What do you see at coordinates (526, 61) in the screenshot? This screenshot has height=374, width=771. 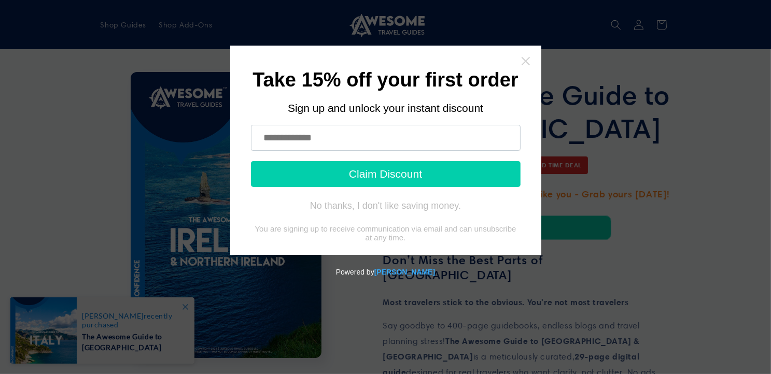 I see `a: Close widget` at bounding box center [526, 61].